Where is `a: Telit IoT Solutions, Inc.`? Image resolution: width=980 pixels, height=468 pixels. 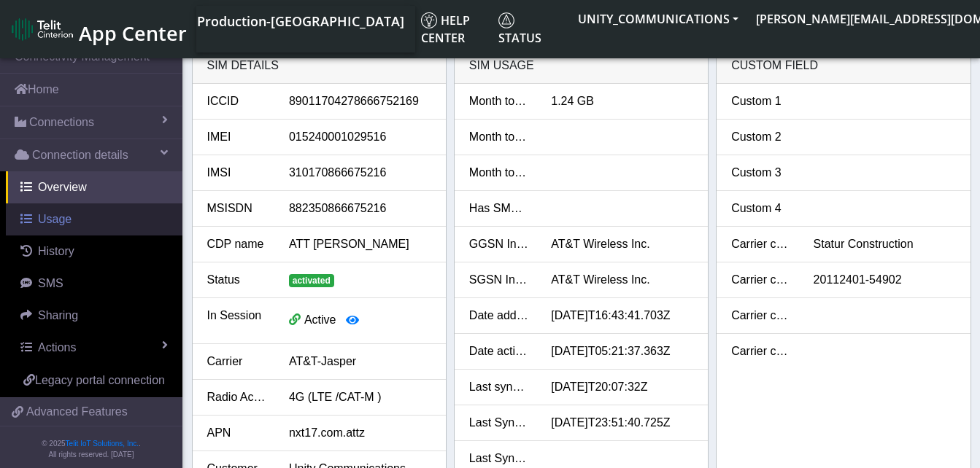
a: Telit IoT Solutions, Inc. is located at coordinates (102, 444).